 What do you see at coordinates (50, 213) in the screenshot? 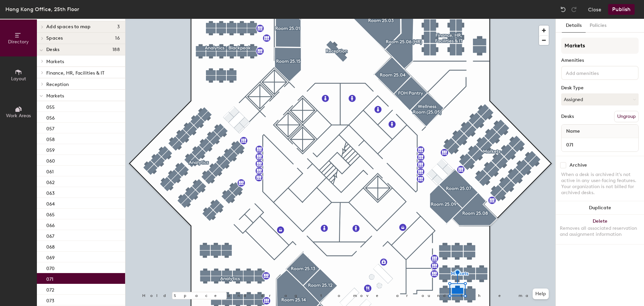
I see `p: 065` at bounding box center [50, 213].